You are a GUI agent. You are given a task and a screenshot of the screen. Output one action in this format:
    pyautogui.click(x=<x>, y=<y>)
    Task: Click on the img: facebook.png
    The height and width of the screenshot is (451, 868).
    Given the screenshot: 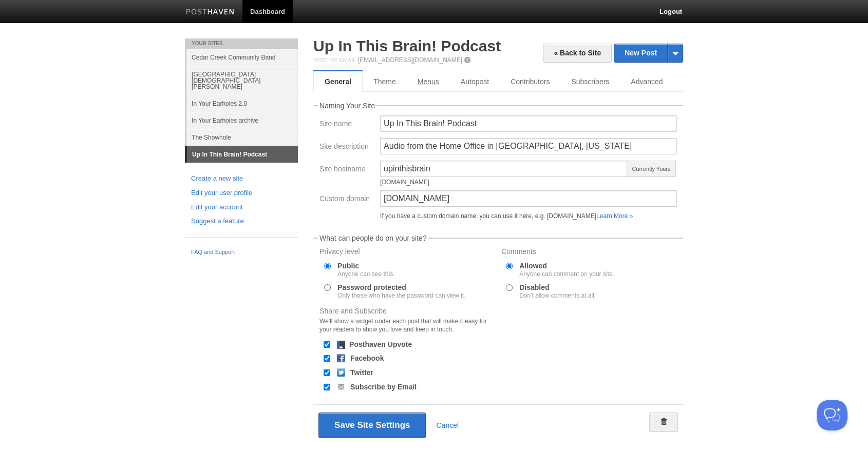 What is the action you would take?
    pyautogui.click(x=341, y=358)
    